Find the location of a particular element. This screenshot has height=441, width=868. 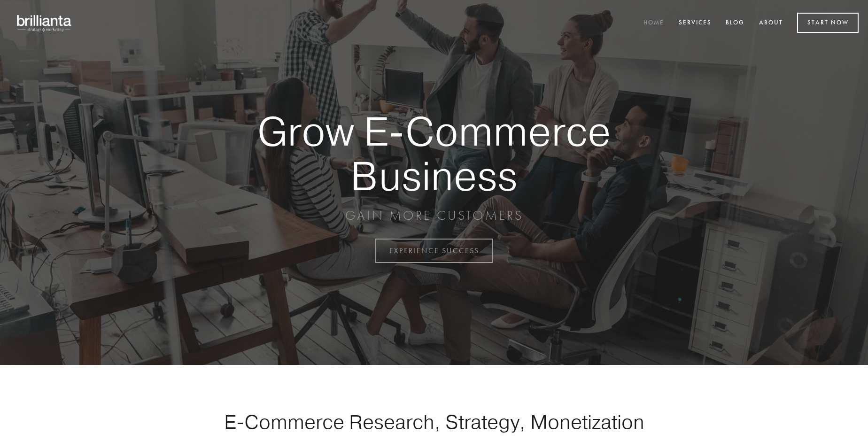

p: GAIN MORE CUSTOMERS is located at coordinates (434, 216).